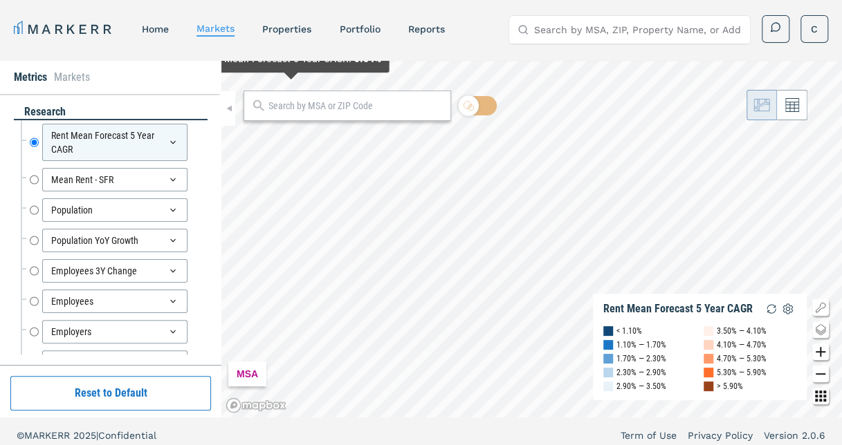 This screenshot has width=842, height=445. I want to click on a: markets, so click(215, 28).